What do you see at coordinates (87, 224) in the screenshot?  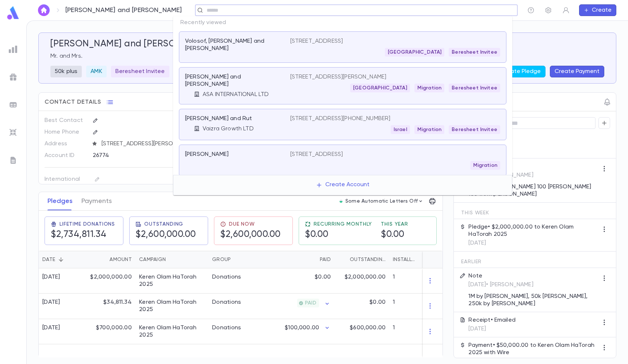 I see `span: Lifetime Donations` at bounding box center [87, 224].